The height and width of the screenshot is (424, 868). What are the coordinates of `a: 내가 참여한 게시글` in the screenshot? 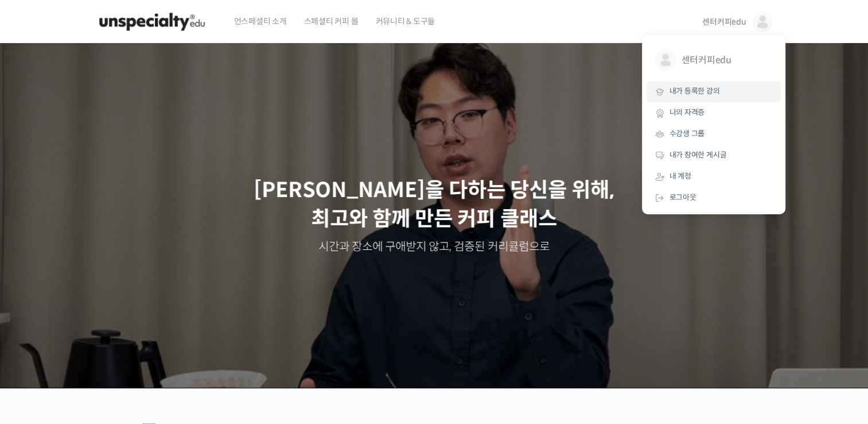 It's located at (714, 155).